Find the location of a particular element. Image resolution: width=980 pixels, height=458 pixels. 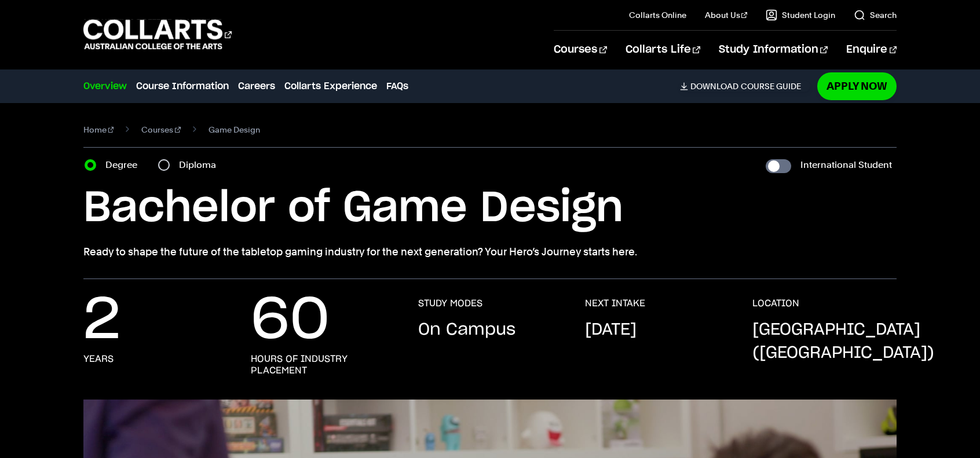

h1: Bachelor of Game Design is located at coordinates (490, 208).